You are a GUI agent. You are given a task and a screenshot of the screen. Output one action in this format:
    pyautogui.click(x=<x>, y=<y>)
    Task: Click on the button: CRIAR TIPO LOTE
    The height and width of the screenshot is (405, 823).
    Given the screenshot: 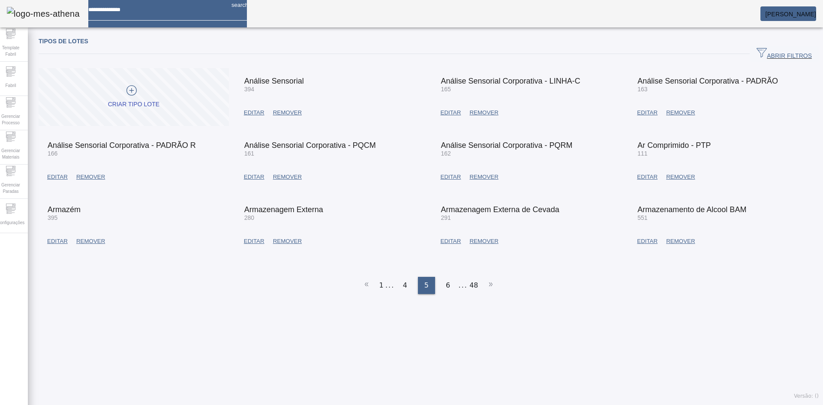 What is the action you would take?
    pyautogui.click(x=134, y=97)
    